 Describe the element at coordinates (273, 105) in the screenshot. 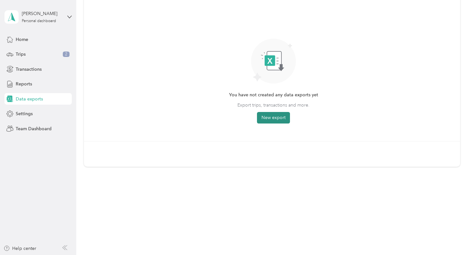

I see `span: Export trips, transactions and more.` at that location.